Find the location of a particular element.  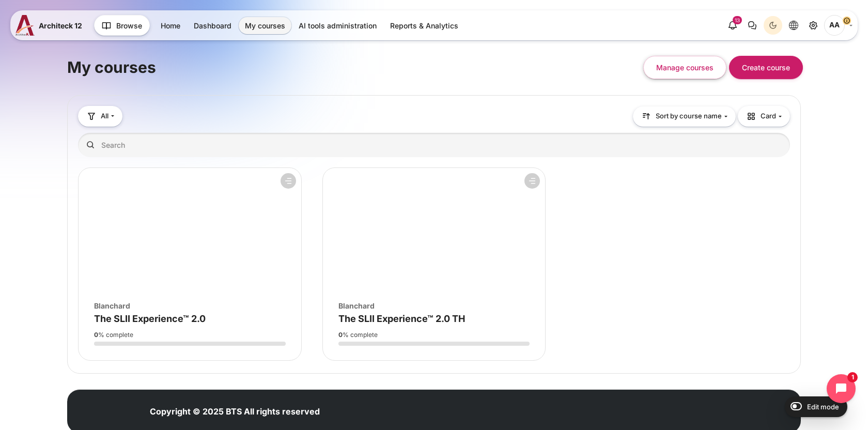

img: A12 is located at coordinates (25, 25).